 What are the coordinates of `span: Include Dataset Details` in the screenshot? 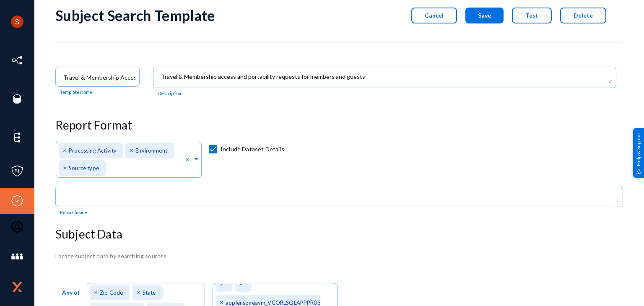 It's located at (252, 150).